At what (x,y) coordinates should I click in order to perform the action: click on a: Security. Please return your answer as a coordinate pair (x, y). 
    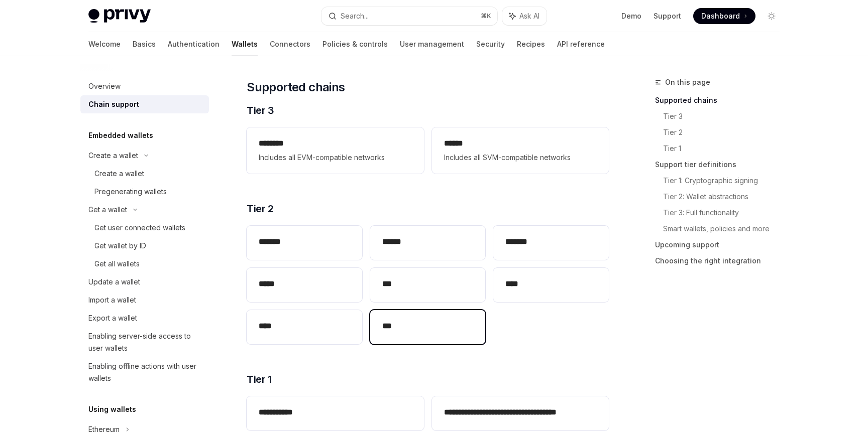
    Looking at the image, I should click on (491, 44).